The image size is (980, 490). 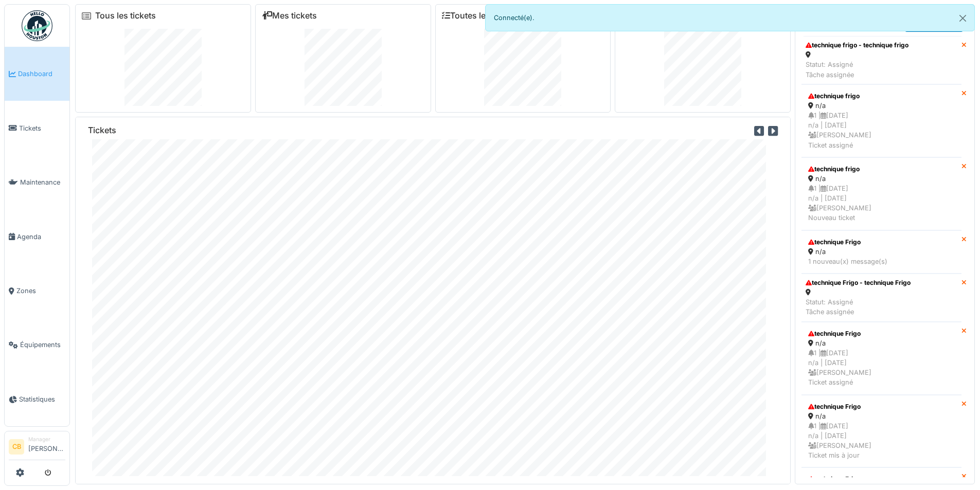 I want to click on span: Tickets, so click(x=42, y=128).